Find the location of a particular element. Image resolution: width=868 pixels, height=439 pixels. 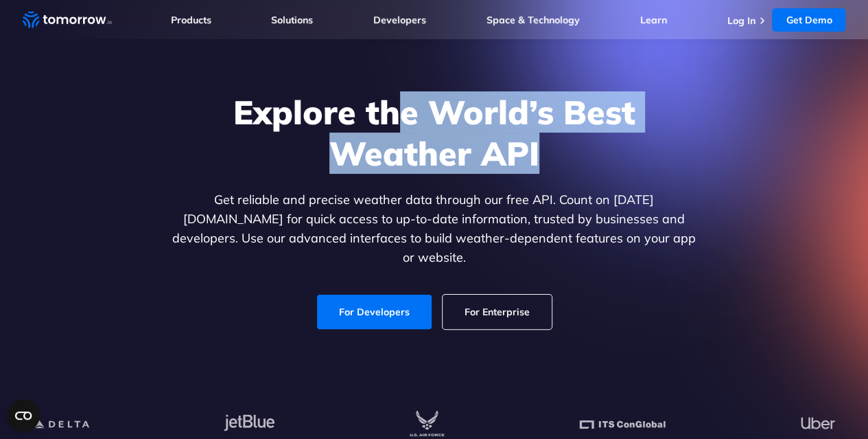

a: Developers is located at coordinates (400, 20).